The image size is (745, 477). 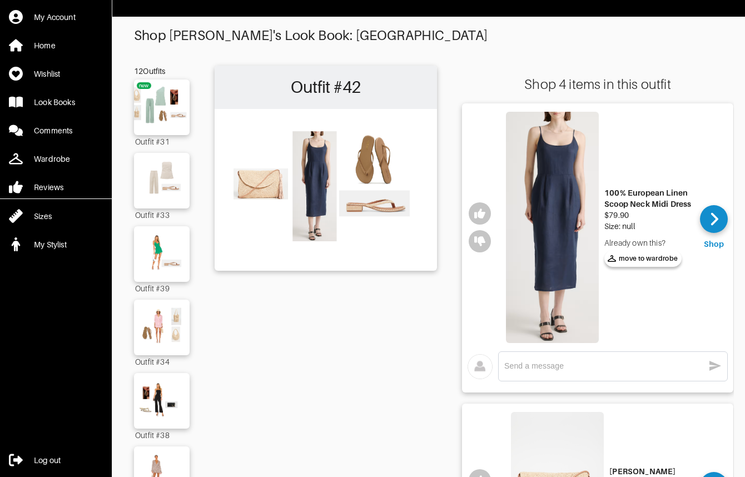 I want to click on img: avatar, so click(x=480, y=366).